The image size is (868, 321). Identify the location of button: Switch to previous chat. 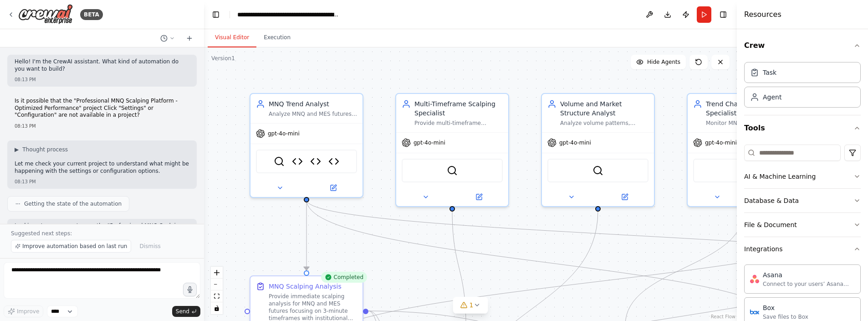
(167, 38).